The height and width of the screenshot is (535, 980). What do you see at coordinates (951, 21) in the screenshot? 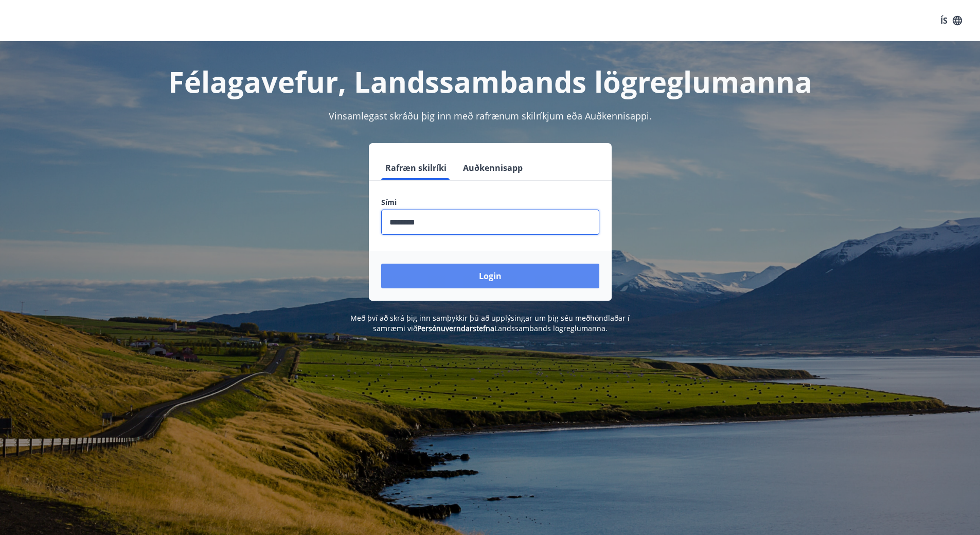
I see `button: ÍS` at bounding box center [951, 21].